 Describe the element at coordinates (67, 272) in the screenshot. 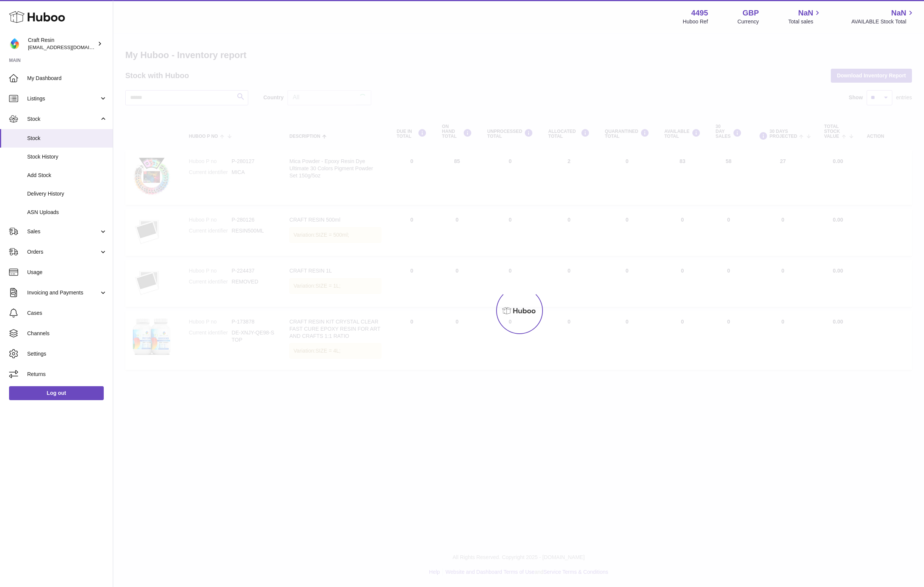

I see `span: Usage` at that location.